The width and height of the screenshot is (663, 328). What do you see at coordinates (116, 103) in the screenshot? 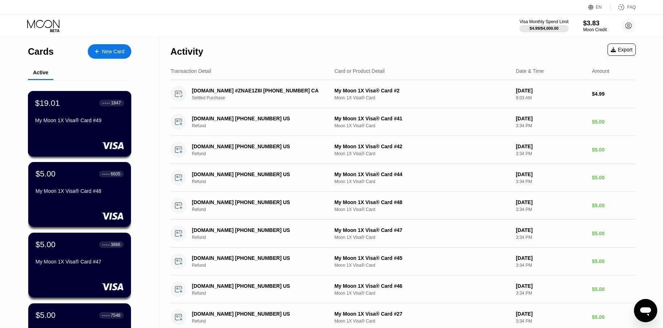
I see `div: 1847` at bounding box center [116, 103].